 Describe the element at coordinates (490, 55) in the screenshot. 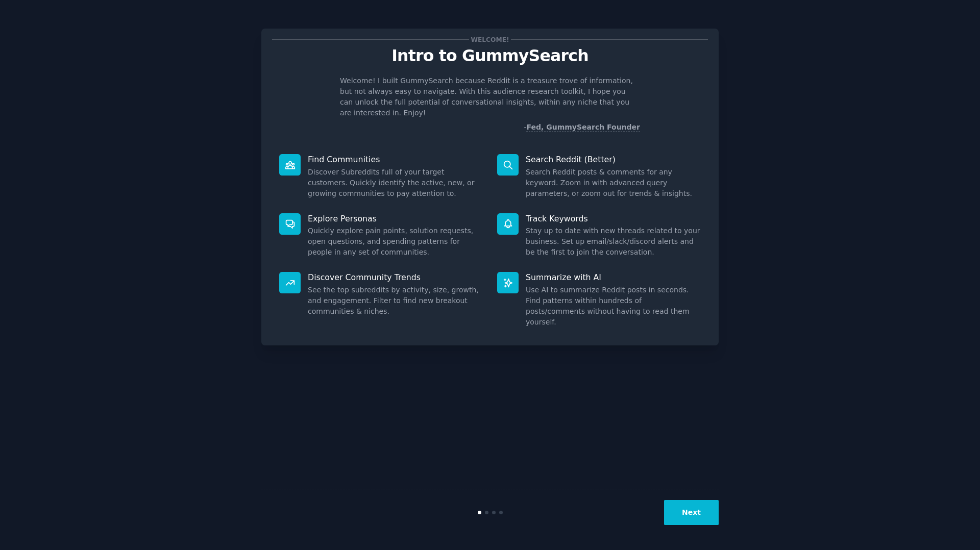

I see `p: Intro to GummySearch` at that location.